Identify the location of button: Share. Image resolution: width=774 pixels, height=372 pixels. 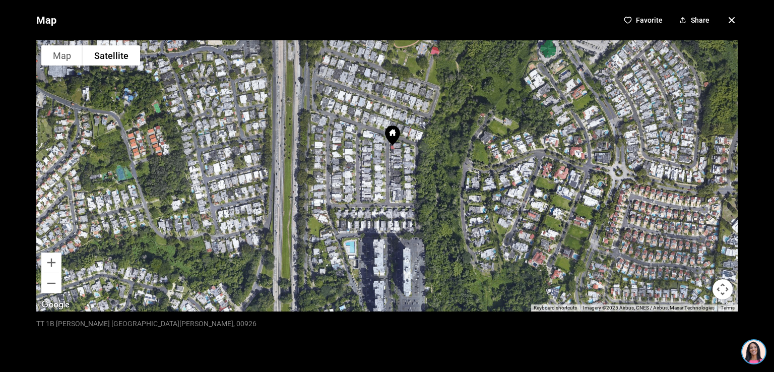
(694, 20).